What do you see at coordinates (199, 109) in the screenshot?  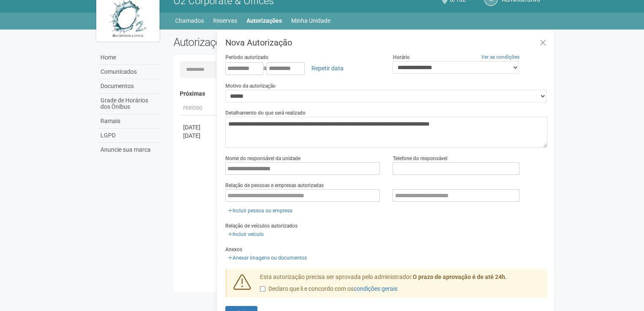 I see `th: Período` at bounding box center [199, 109].